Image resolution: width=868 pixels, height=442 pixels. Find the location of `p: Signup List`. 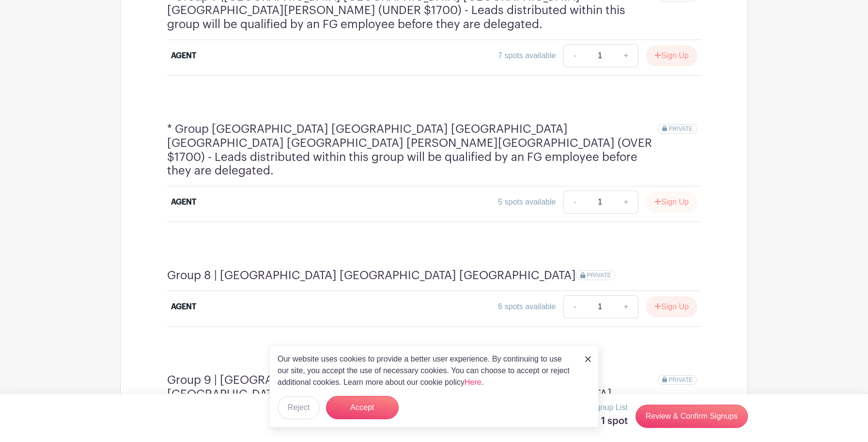

p: Signup List is located at coordinates (609, 408).